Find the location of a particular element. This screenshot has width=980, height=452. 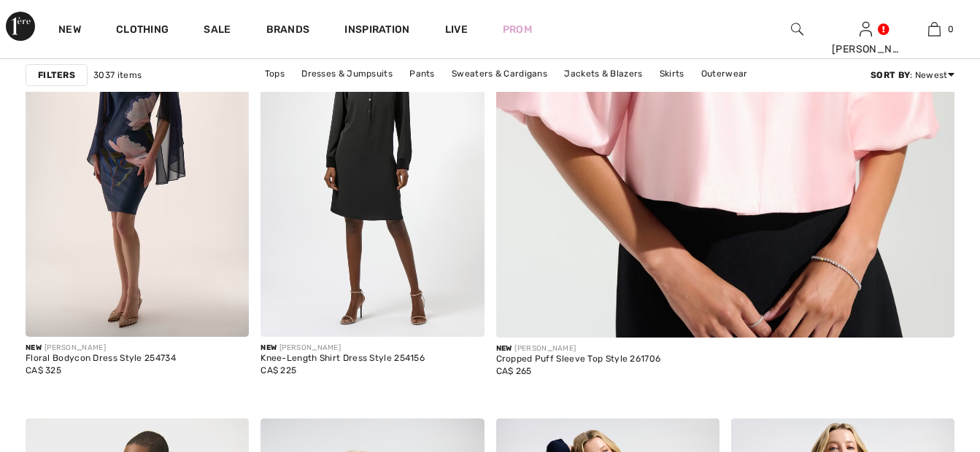

a: Sweaters & Cardigans is located at coordinates (499, 74).